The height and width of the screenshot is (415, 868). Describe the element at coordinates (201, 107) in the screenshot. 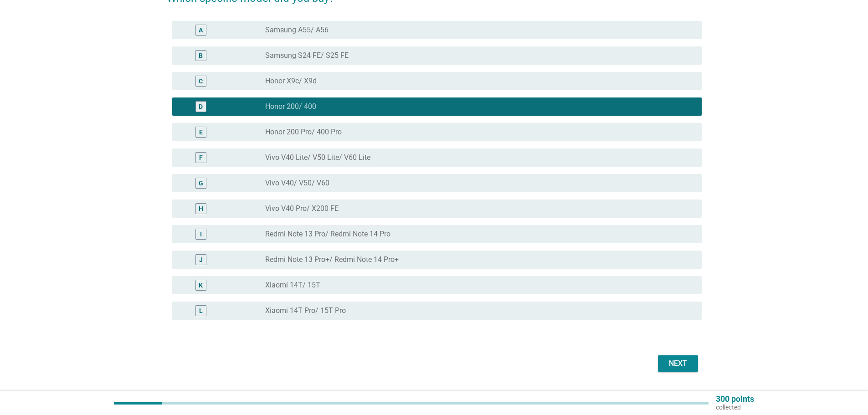

I see `div: D` at that location.